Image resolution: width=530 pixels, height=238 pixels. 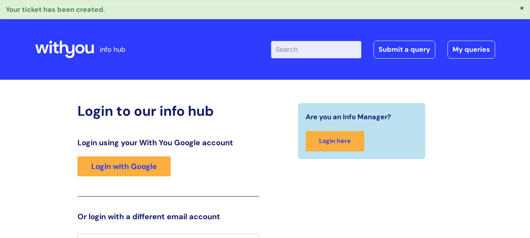 I want to click on a: My queries, so click(x=472, y=49).